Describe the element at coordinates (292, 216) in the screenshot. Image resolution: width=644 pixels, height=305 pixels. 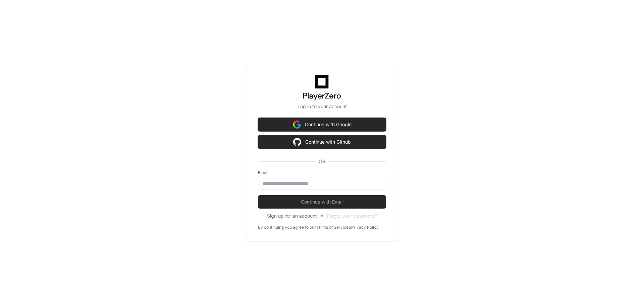
I see `button: Sign up for an account` at that location.